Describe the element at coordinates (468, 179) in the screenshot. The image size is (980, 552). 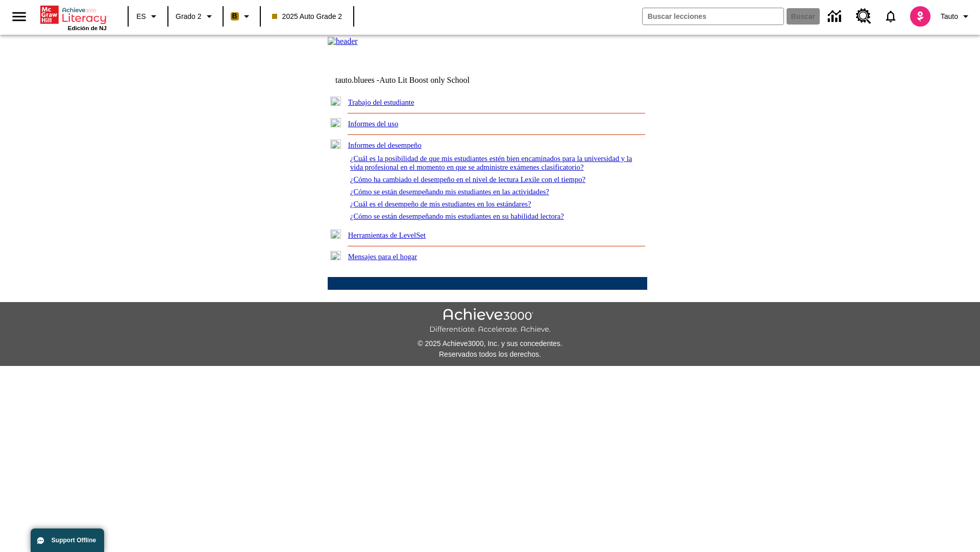
I see `a: ¿Cómo ha cambiado el desempeño en el nivel de lectura Lexile con el tiempo?` at that location.